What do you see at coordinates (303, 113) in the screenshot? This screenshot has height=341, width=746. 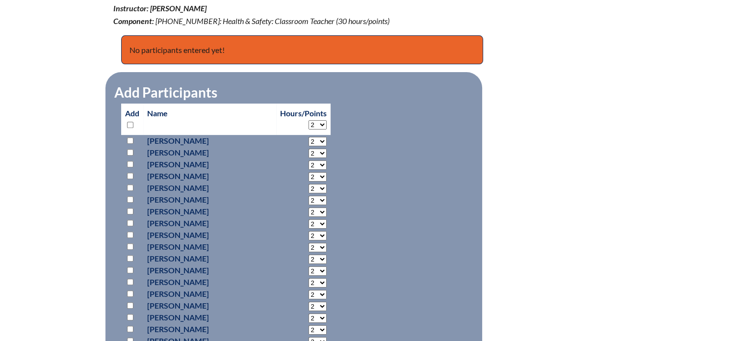 I see `p: Hours/Points` at bounding box center [303, 113].